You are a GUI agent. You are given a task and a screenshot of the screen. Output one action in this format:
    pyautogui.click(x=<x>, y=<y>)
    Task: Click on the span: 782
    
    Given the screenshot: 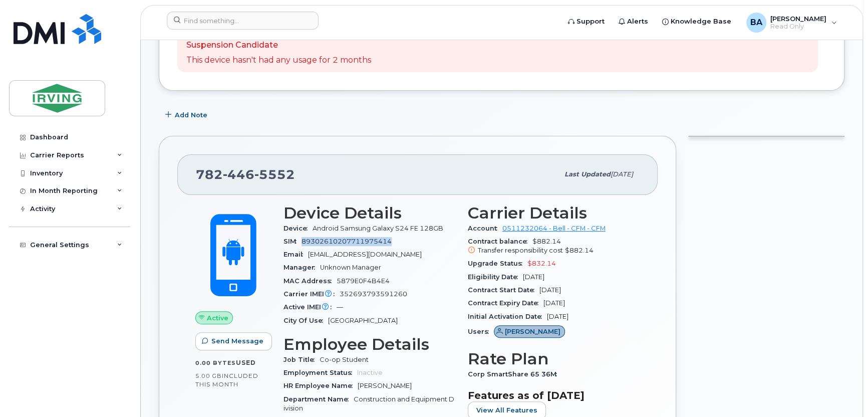 What is the action you would take?
    pyautogui.click(x=246, y=174)
    